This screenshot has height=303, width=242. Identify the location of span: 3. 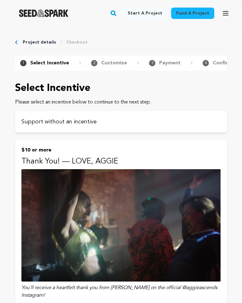
(152, 63).